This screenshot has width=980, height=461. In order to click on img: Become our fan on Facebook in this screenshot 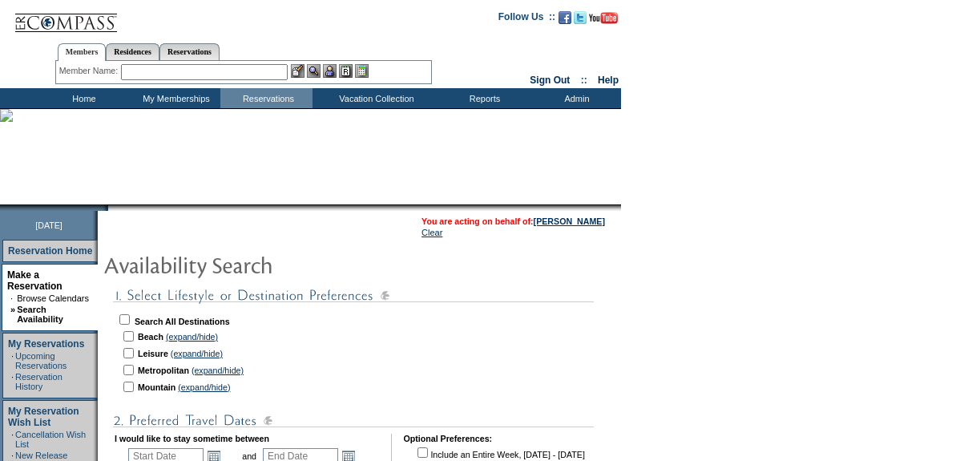, I will do `click(565, 18)`.